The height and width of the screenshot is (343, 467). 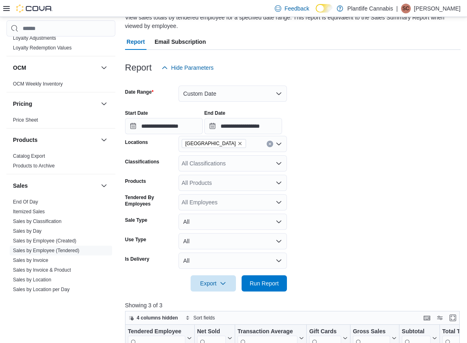 What do you see at coordinates (157, 331) in the screenshot?
I see `div: Tendered Employee` at bounding box center [157, 331].